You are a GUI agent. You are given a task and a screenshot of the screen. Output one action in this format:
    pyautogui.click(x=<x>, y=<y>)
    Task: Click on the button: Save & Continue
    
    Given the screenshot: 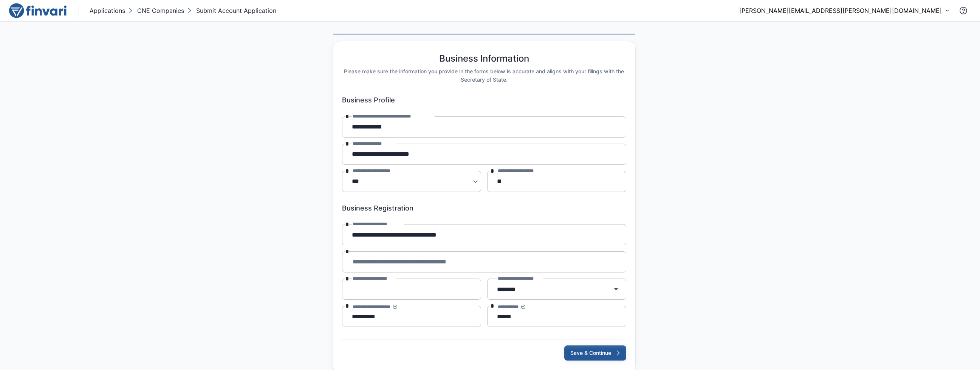 What is the action you would take?
    pyautogui.click(x=595, y=353)
    